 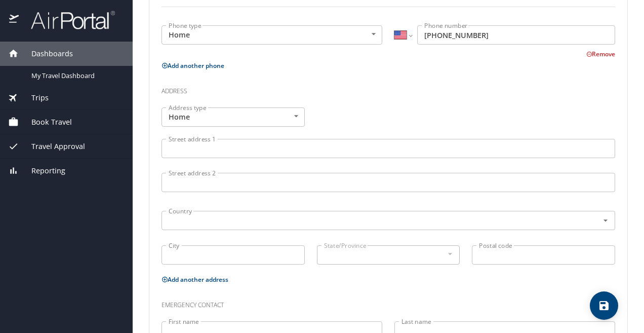 What do you see at coordinates (388, 89) in the screenshot?
I see `h3: Address` at bounding box center [388, 89].